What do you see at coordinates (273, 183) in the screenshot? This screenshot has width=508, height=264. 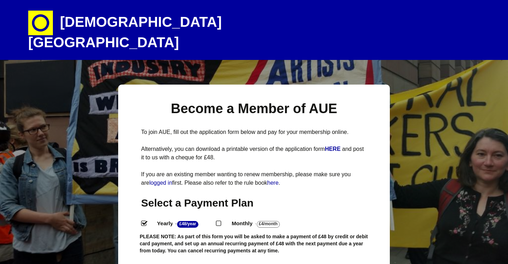 I see `a: here` at bounding box center [273, 183].